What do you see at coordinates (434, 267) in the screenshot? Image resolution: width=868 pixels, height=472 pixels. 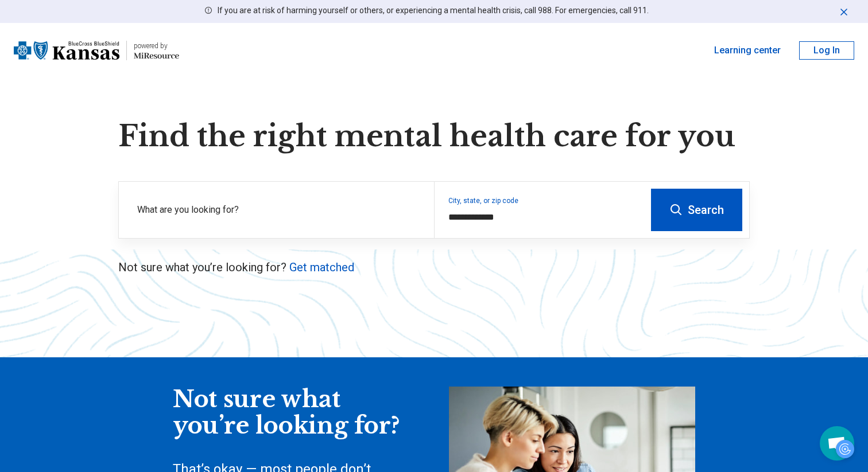 I see `p: Not sure what you’re looking for?` at bounding box center [434, 267].